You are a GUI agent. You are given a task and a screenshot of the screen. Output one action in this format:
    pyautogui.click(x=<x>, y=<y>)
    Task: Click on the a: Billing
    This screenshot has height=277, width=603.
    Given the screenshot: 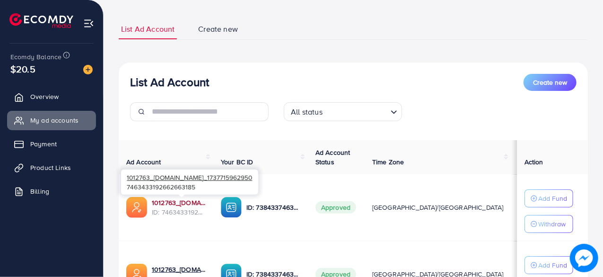 What is the action you would take?
    pyautogui.click(x=52, y=191)
    